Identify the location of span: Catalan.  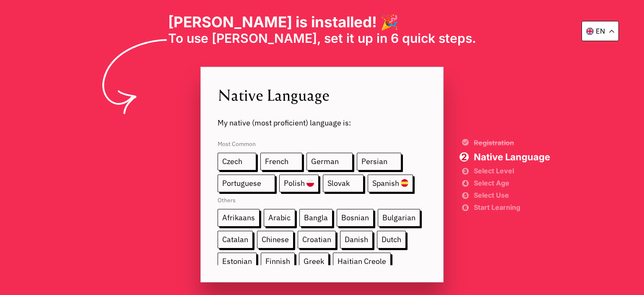
(236, 239).